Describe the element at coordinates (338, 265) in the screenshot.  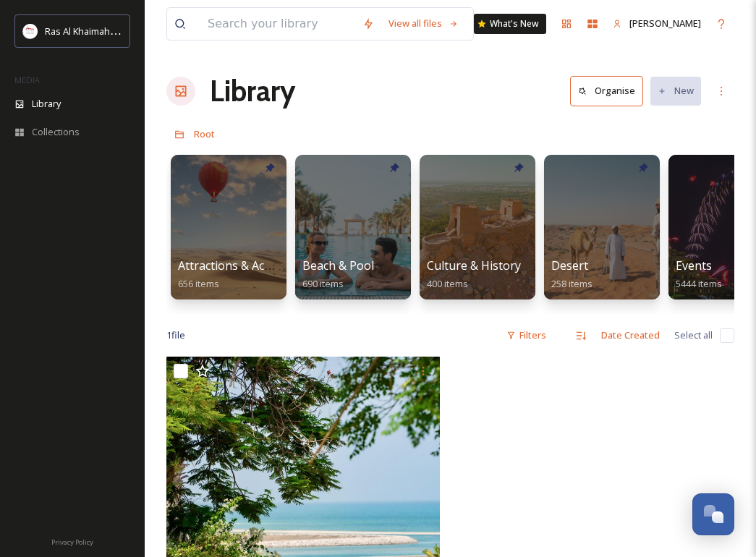
I see `span: Beach & Pool` at that location.